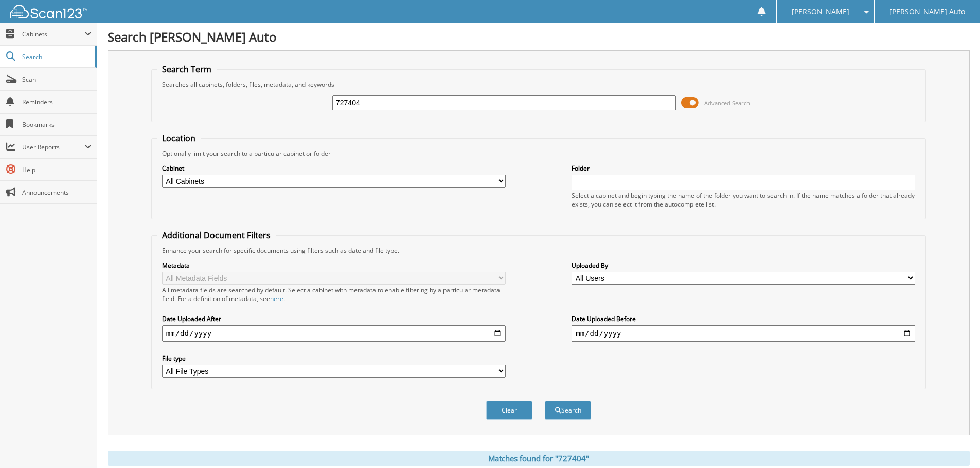 Image resolution: width=980 pixels, height=468 pixels. What do you see at coordinates (743, 265) in the screenshot?
I see `label: Uploaded By` at bounding box center [743, 265].